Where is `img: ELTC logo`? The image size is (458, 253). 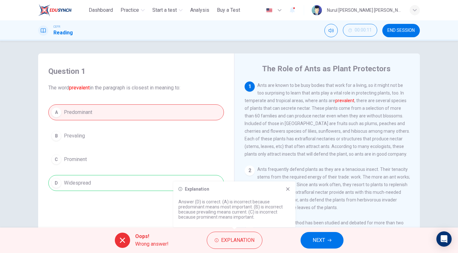 img: ELTC logo is located at coordinates (55, 10).